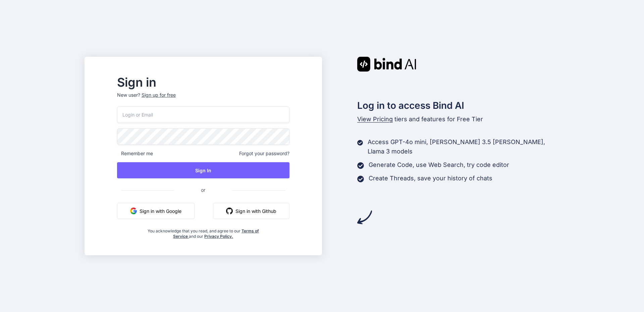 This screenshot has width=644, height=312. Describe the element at coordinates (230, 211) in the screenshot. I see `img: github` at that location.